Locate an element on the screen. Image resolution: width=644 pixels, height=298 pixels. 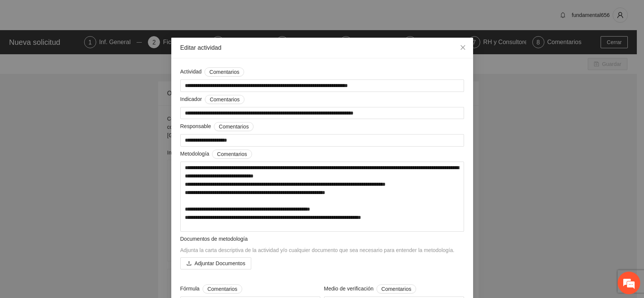
span: Indicador is located at coordinates (213, 100).